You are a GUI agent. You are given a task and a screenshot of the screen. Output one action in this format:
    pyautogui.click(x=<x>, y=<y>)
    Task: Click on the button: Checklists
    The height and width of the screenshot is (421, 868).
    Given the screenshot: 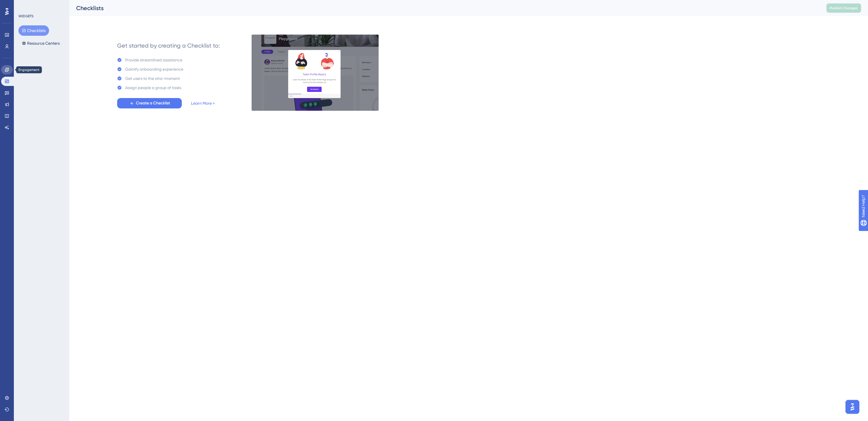 What is the action you would take?
    pyautogui.click(x=33, y=30)
    